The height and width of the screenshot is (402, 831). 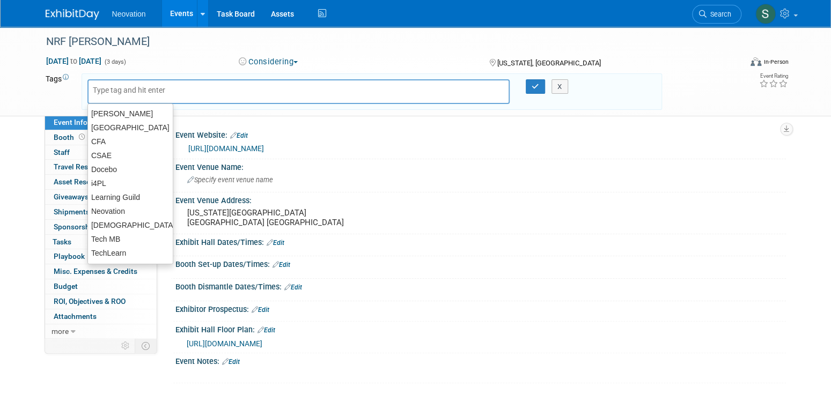 I want to click on span: Budget, so click(x=65, y=287).